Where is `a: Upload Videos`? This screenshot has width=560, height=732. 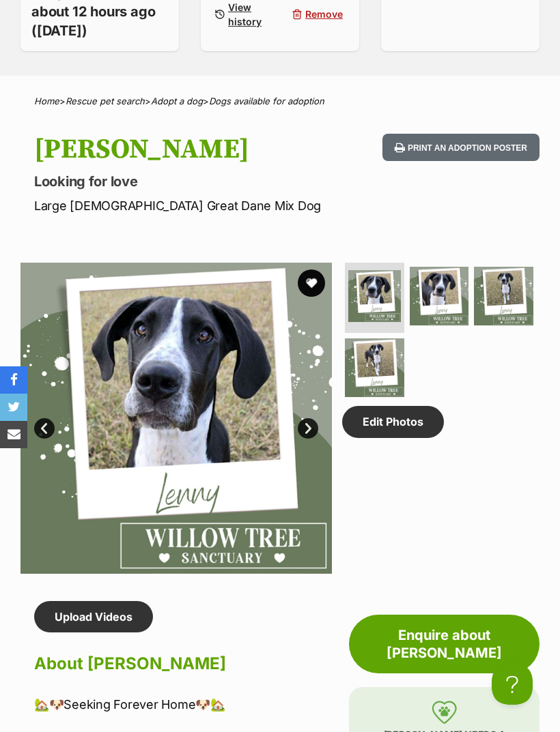
a: Upload Videos is located at coordinates (94, 617).